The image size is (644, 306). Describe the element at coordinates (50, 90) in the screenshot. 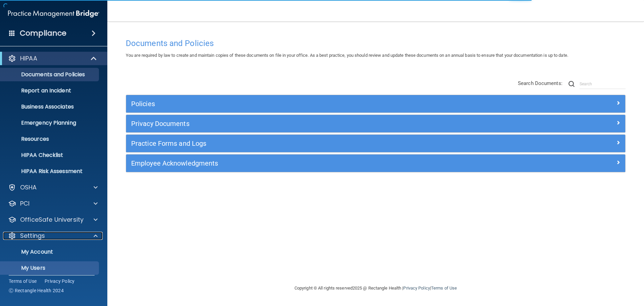

I see `p: Report an Incident` at that location.